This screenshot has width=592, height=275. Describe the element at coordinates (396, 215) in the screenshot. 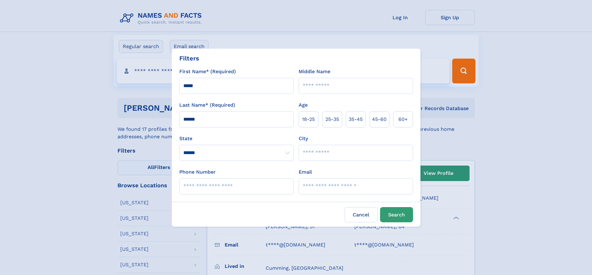

I see `button: Search` at that location.